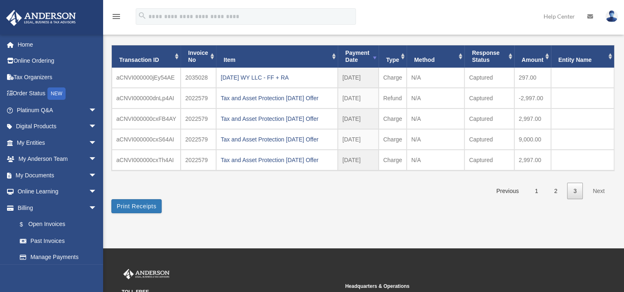  What do you see at coordinates (436, 57) in the screenshot?
I see `th: Method: activate to sort column ascending` at bounding box center [436, 57].